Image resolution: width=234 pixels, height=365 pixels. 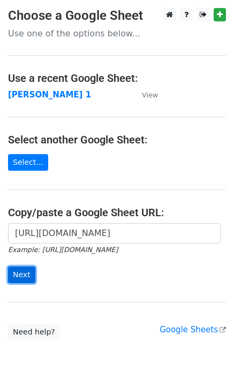 I want to click on a: Select..., so click(x=28, y=162).